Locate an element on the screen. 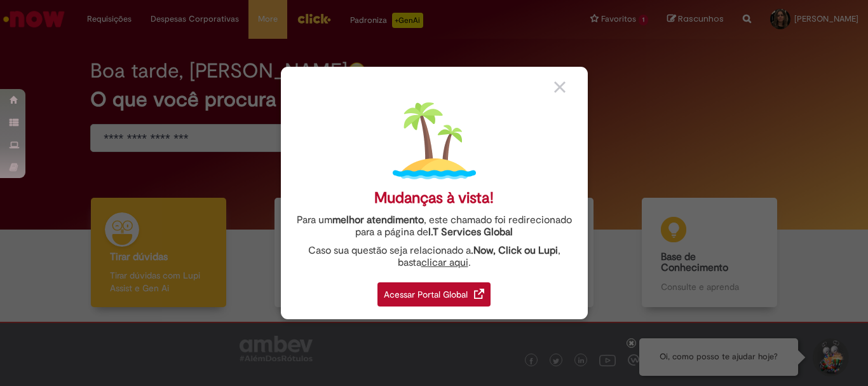  strong: melhor atendimento is located at coordinates (378, 220).